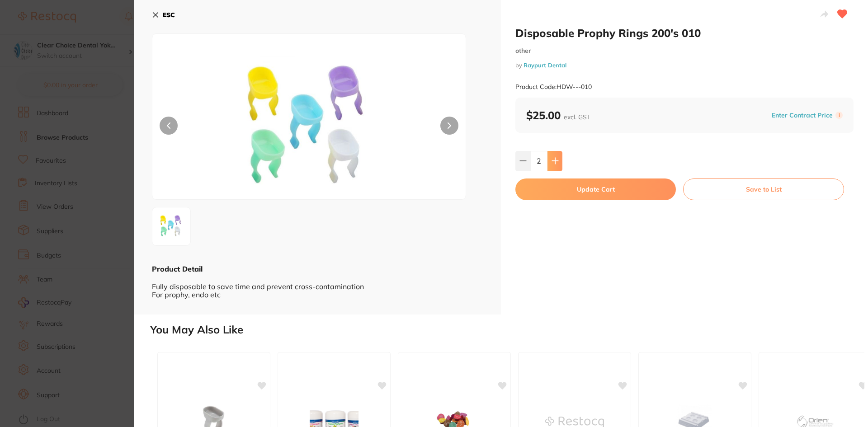  I want to click on b: ESC, so click(169, 15).